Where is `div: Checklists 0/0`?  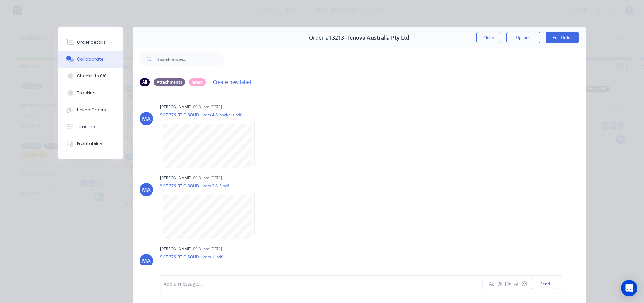
div: Checklists 0/0 is located at coordinates (92, 76).